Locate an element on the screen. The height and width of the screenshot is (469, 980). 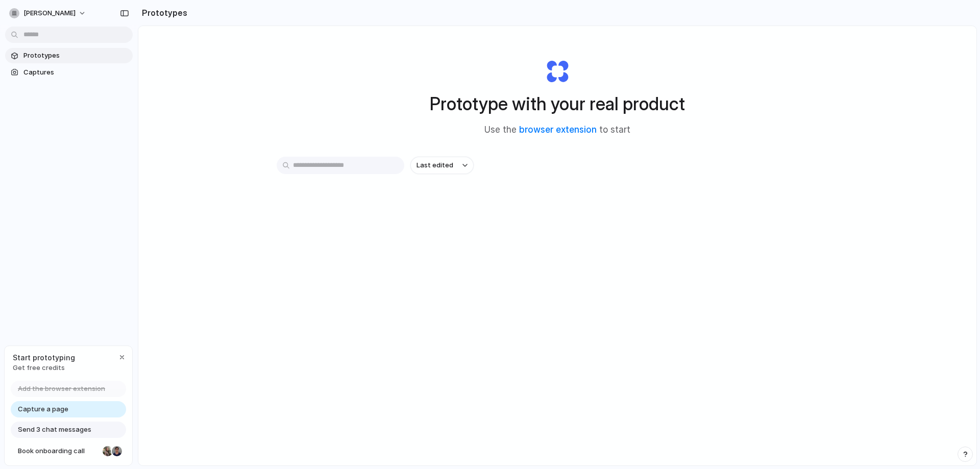
a: Prototypes is located at coordinates (69, 55).